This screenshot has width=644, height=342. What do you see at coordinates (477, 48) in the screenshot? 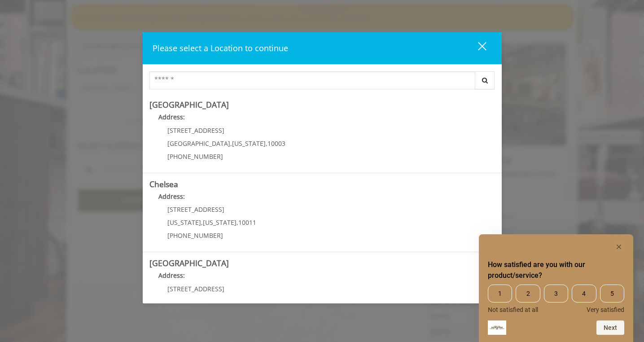
I see `div: close dialog` at bounding box center [477, 48].